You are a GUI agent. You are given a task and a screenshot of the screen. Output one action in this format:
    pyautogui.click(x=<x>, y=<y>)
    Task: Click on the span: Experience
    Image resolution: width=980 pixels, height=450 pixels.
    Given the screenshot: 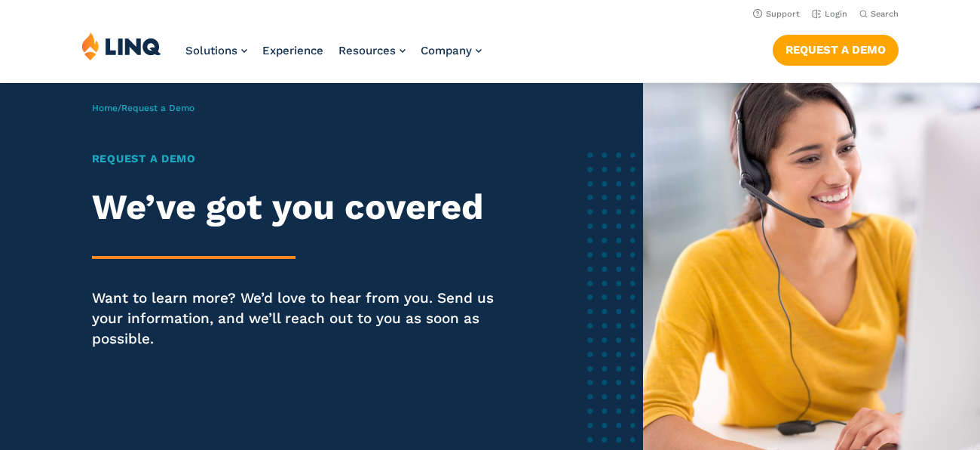 What is the action you would take?
    pyautogui.click(x=292, y=51)
    